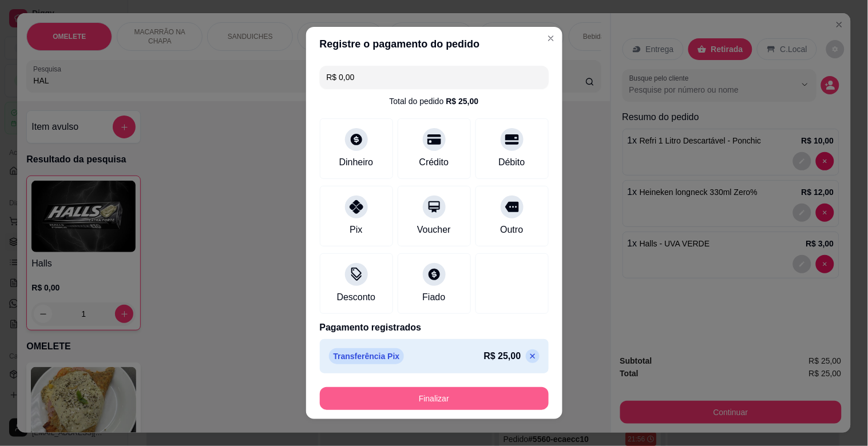 The width and height of the screenshot is (868, 446). What do you see at coordinates (356, 163) in the screenshot?
I see `div: Dinheiro` at bounding box center [356, 163].